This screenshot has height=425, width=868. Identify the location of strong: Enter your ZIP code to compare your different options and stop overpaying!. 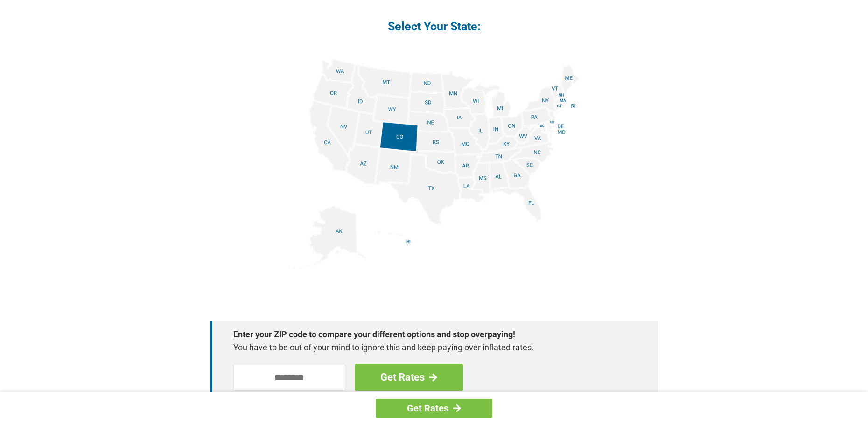
(429, 335).